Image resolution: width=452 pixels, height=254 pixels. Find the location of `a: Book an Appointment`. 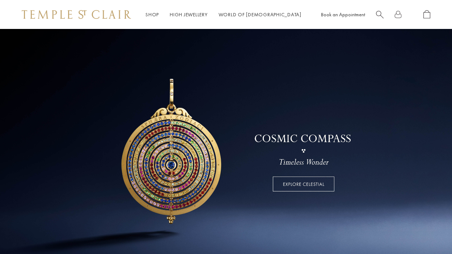

a: Book an Appointment is located at coordinates (343, 14).